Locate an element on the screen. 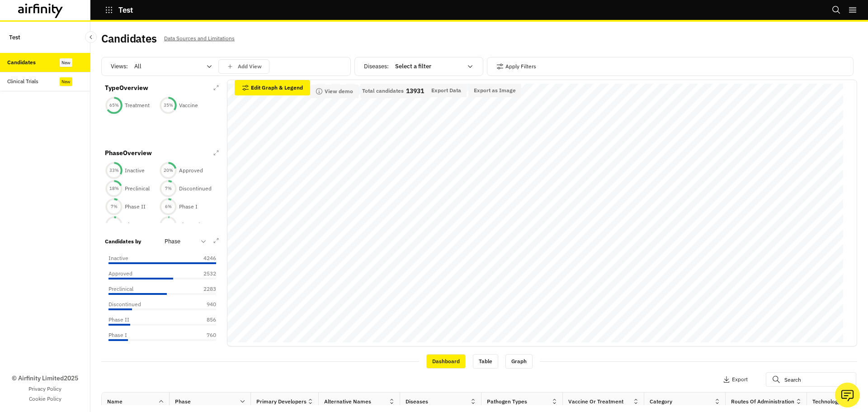 Image resolution: width=868 pixels, height=412 pixels. div: Name is located at coordinates (115, 402).